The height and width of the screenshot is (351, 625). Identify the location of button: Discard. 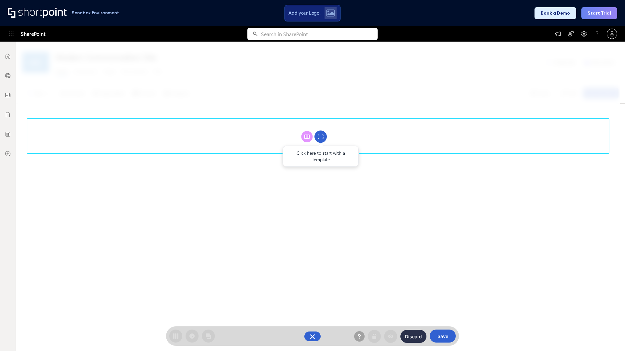
(413, 337).